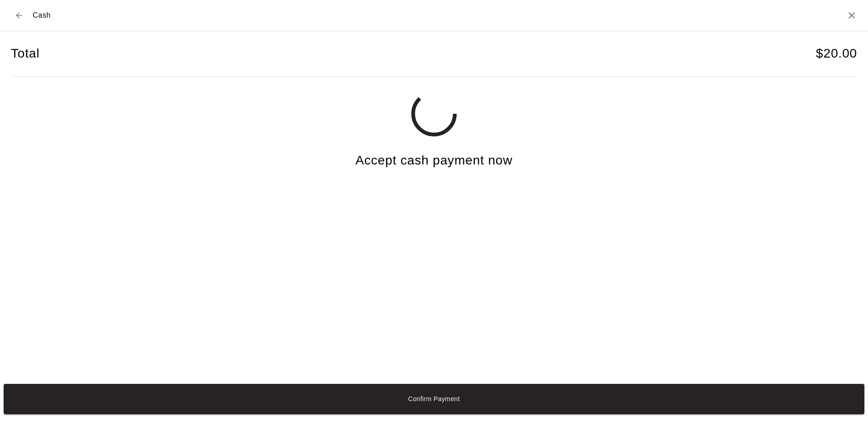  I want to click on h4: Accept cash payment now, so click(434, 160).